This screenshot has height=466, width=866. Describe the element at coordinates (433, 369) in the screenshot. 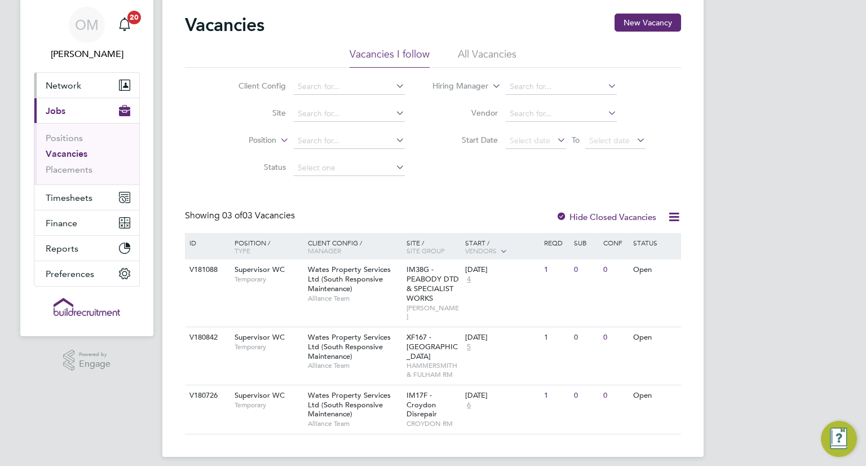

I see `span: HAMMERSMITH & FULHAM RM` at that location.